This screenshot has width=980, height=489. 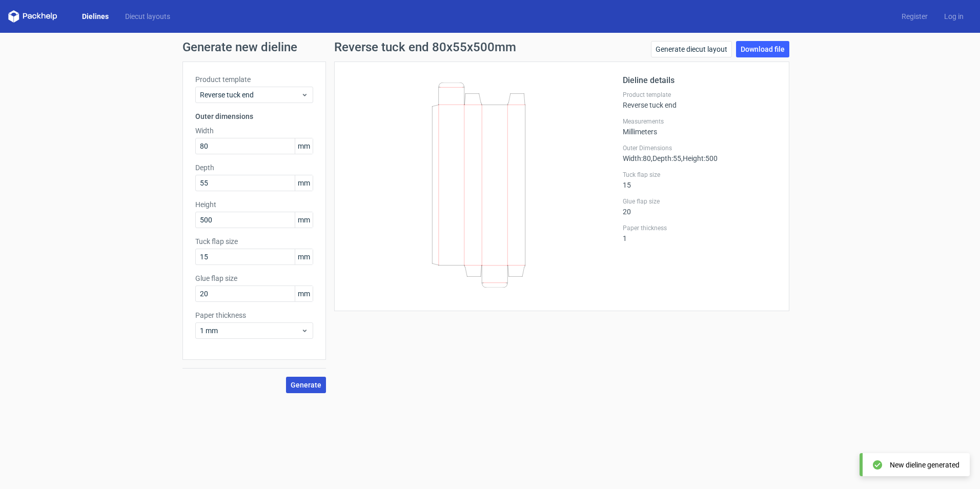 I want to click on span: , Depth : 55, so click(x=666, y=158).